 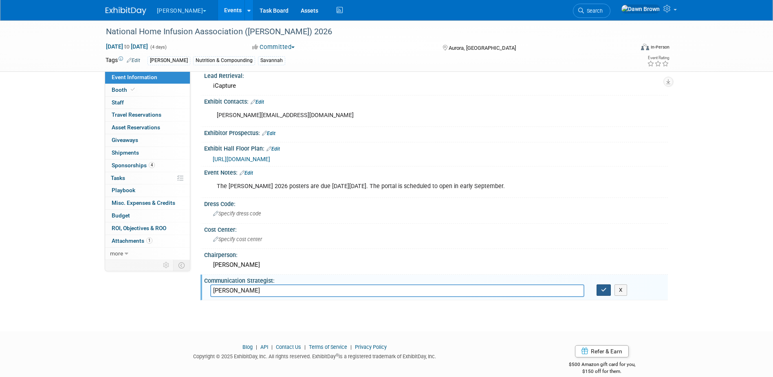 I want to click on img: ExhibitDay, so click(x=126, y=11).